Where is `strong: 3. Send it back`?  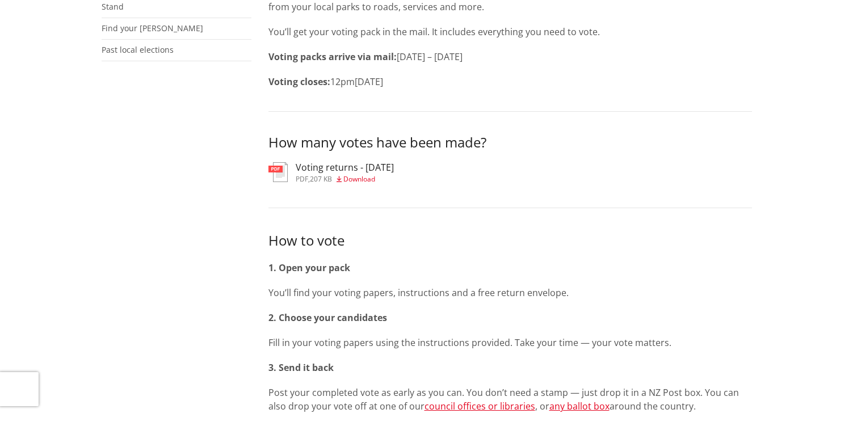
strong: 3. Send it back is located at coordinates (301, 368).